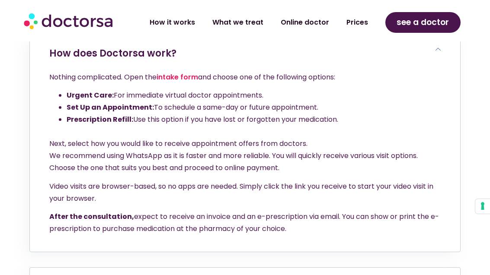  I want to click on h6: How does Doctorsa work?, so click(245, 54).